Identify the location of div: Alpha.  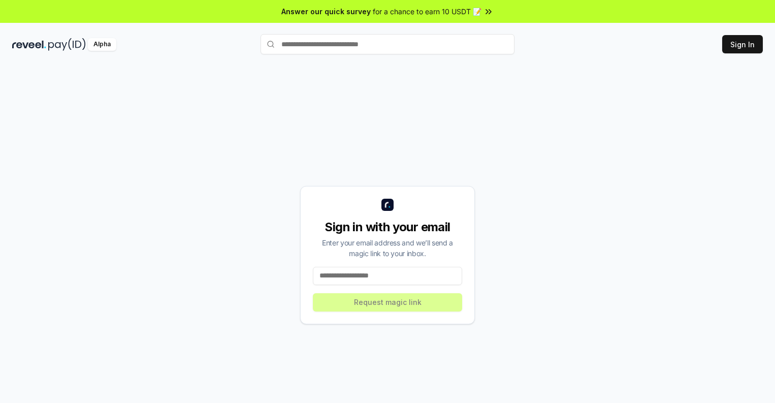
(102, 44).